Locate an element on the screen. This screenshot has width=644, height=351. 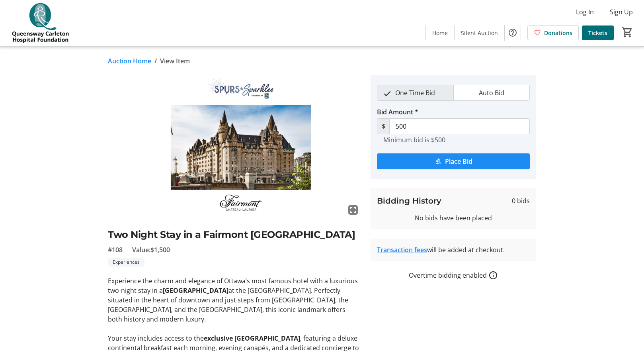
a: Silent Auction is located at coordinates (479, 32).